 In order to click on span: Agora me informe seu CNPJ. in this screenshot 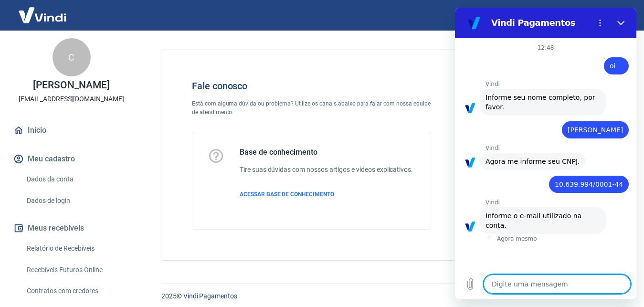, I will do `click(77, 154)`.